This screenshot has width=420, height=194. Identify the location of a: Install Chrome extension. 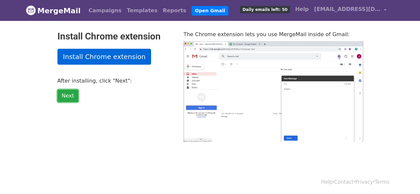
(104, 57).